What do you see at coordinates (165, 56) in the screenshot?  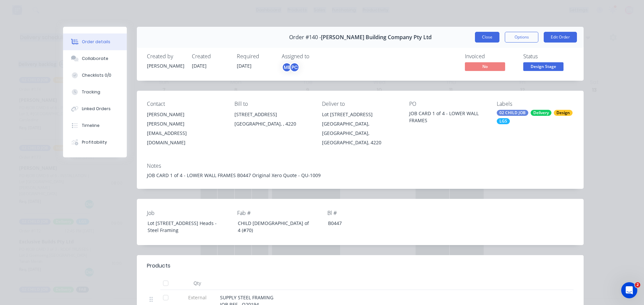 I see `div: Created by` at bounding box center [165, 56].